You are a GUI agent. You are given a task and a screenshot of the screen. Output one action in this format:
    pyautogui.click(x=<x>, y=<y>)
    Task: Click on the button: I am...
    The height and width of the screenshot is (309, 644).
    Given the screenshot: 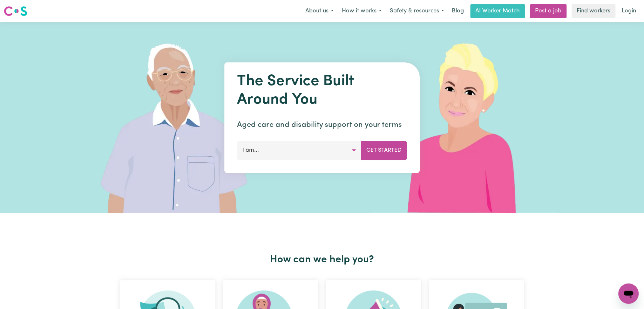 What is the action you would take?
    pyautogui.click(x=299, y=150)
    